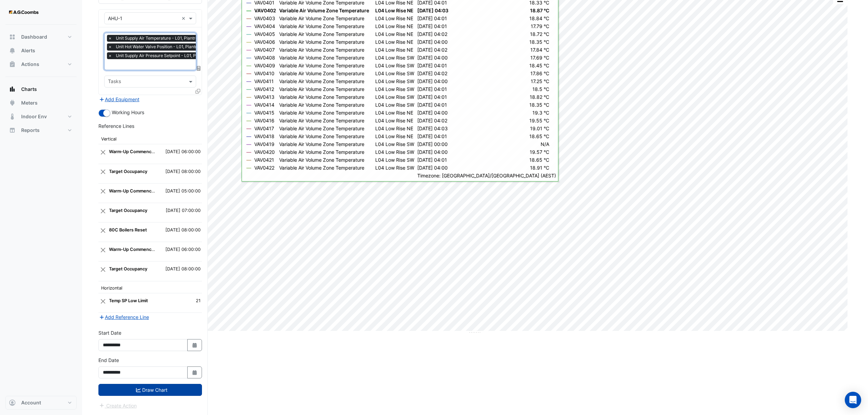 This screenshot has width=868, height=415. What do you see at coordinates (110, 332) in the screenshot?
I see `label: Start Date` at bounding box center [110, 332].